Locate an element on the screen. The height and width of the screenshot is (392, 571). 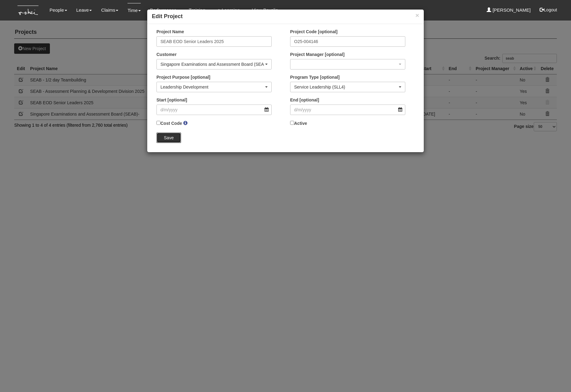
input: Save is located at coordinates (169, 138).